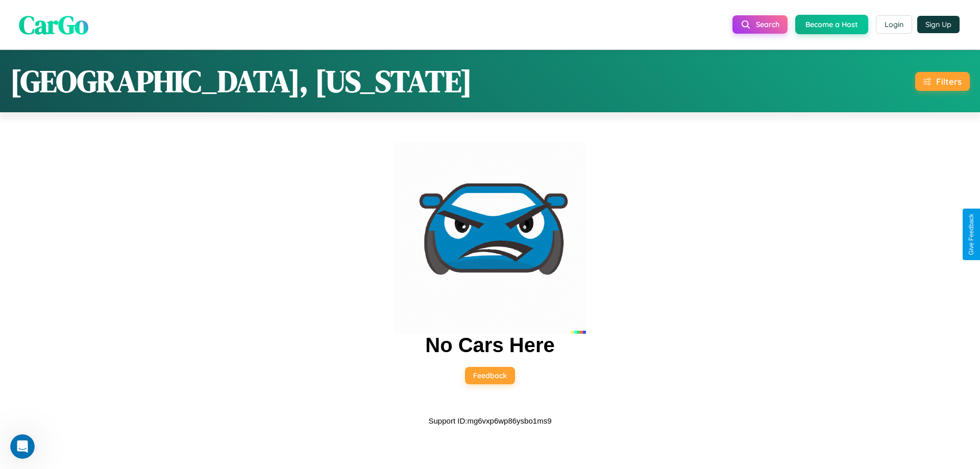 This screenshot has height=469, width=980. What do you see at coordinates (490, 237) in the screenshot?
I see `img: car` at bounding box center [490, 237].